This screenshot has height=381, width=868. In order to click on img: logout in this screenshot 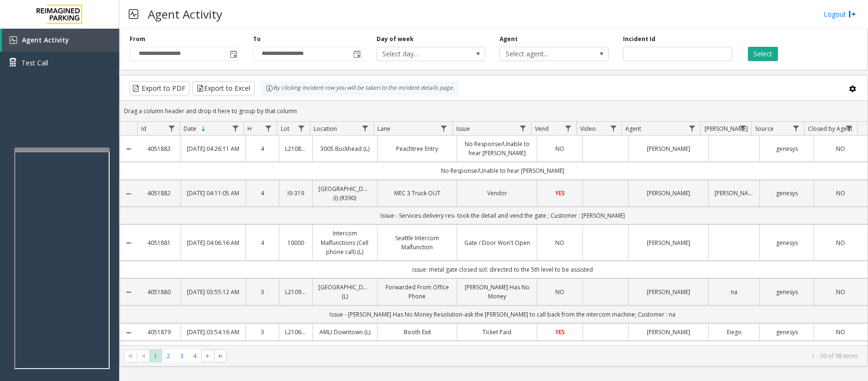, I will do `click(852, 14)`.